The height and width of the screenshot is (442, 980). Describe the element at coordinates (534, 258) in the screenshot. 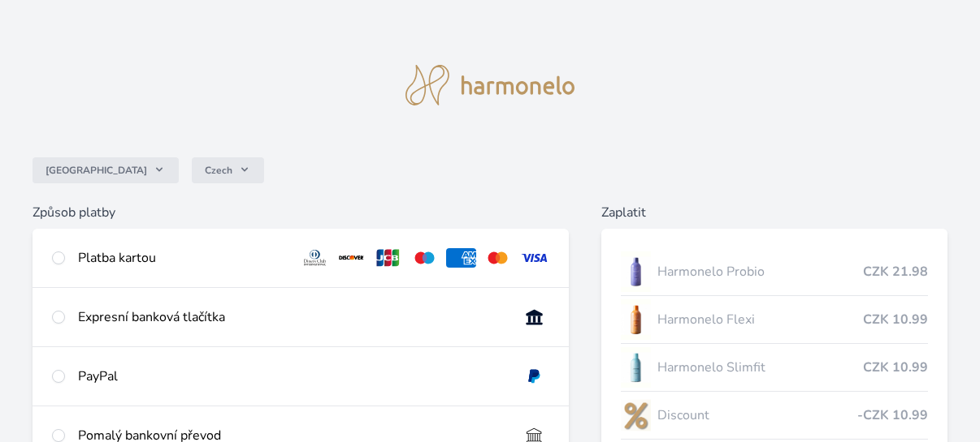

I see `img: visa.svg` at that location.